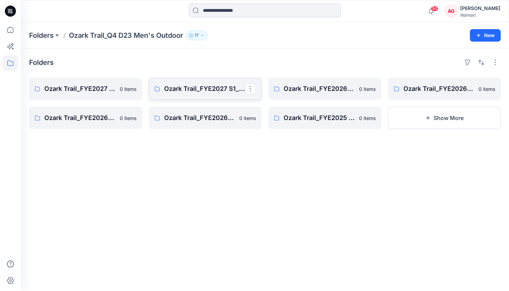 The image size is (509, 291). I want to click on a: Ozark Trail_FYE2027 S1_D23 Men's Outdoor - Q4, so click(205, 89).